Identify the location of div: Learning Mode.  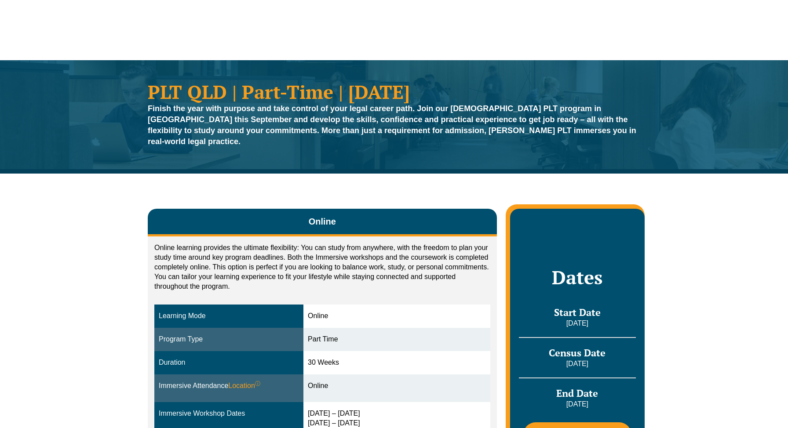
(229, 316).